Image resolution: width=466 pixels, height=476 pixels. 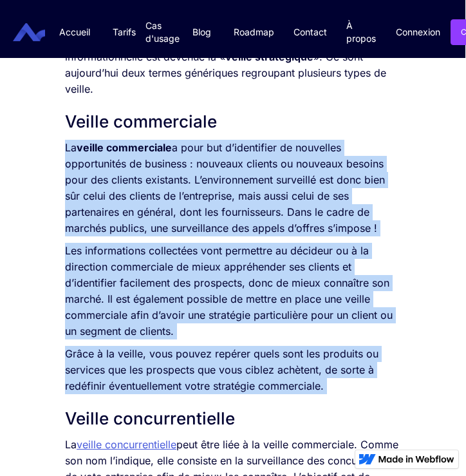 I want to click on p: Grâce à la veille, vous pouvez repérer quels sont les produits ou services que les prospects que ..., so click(x=232, y=370).